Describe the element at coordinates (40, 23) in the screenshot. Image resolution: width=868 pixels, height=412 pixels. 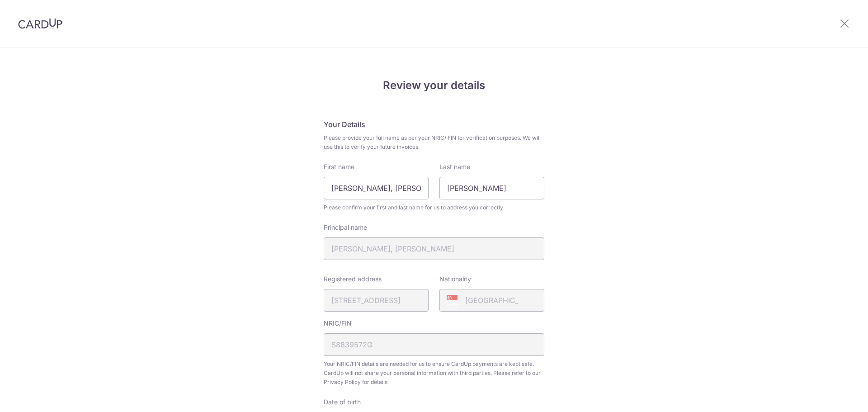
I see `img: CardUp` at that location.